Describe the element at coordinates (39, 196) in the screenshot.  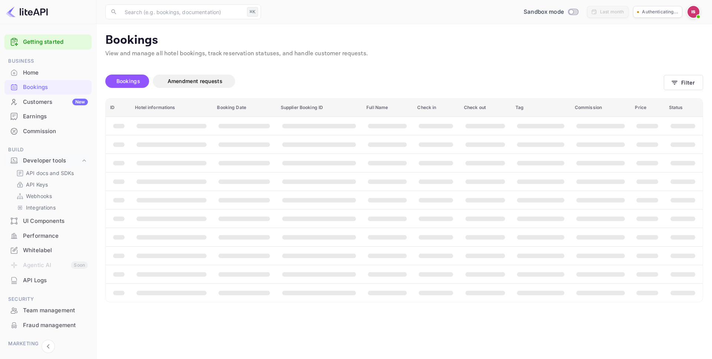
I see `p: Webhooks` at that location.